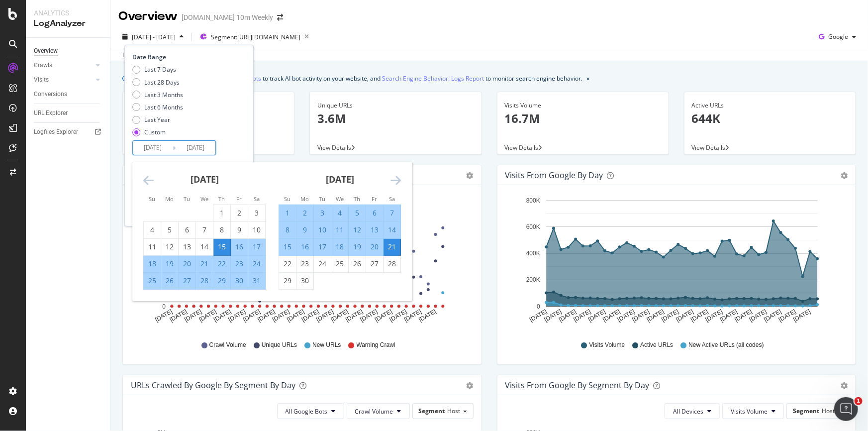 The image size is (868, 431). What do you see at coordinates (240, 247) in the screenshot?
I see `div: 16` at bounding box center [240, 247].